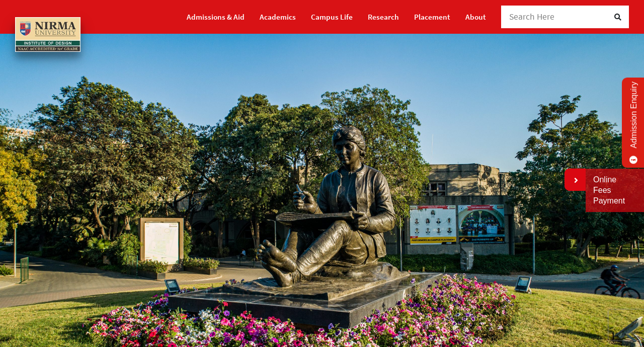 The width and height of the screenshot is (644, 347). I want to click on a: Online Fees Payment, so click(615, 190).